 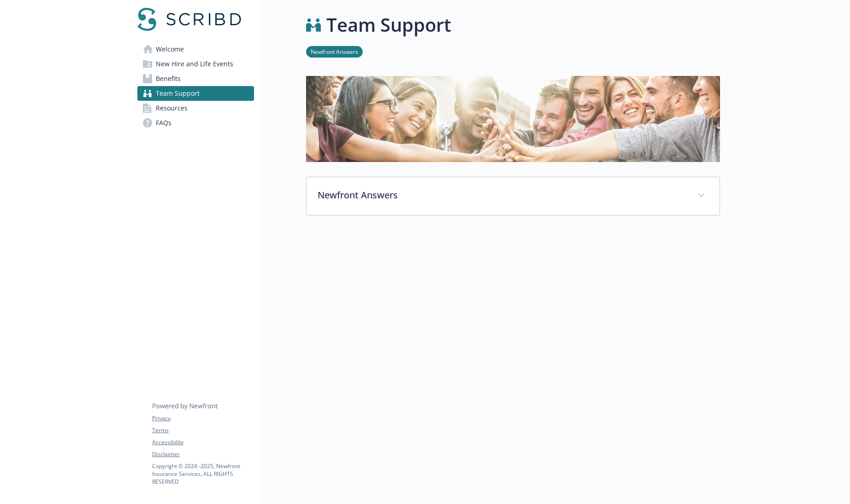 What do you see at coordinates (196, 93) in the screenshot?
I see `a: Team Support` at bounding box center [196, 93].